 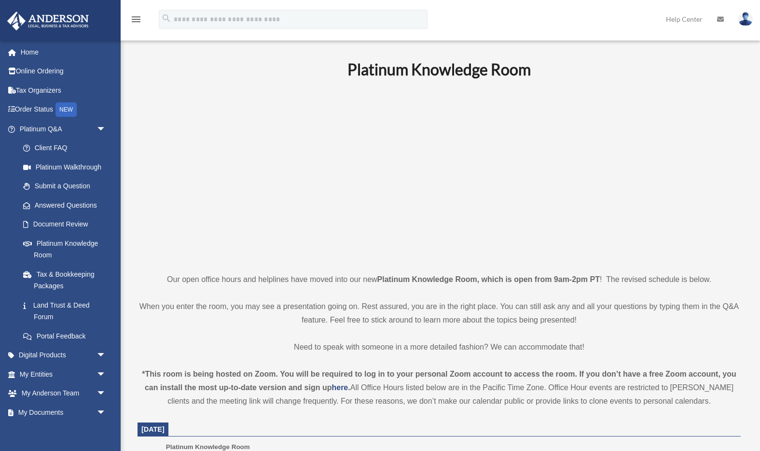 What do you see at coordinates (48, 21) in the screenshot?
I see `img: Anderson Advisors Platinum Portal` at bounding box center [48, 21].